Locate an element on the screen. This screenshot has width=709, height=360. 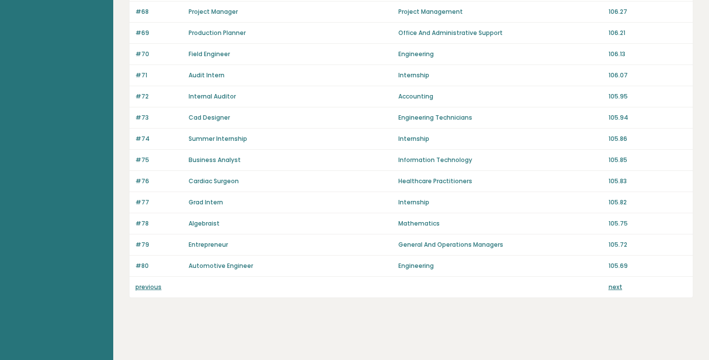
p: 105.94 is located at coordinates (648, 118).